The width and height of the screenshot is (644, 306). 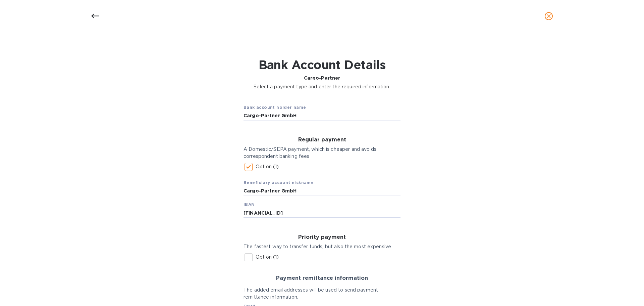 I want to click on p: The fastest way to transfer funds, but also the most expensive, so click(x=322, y=247).